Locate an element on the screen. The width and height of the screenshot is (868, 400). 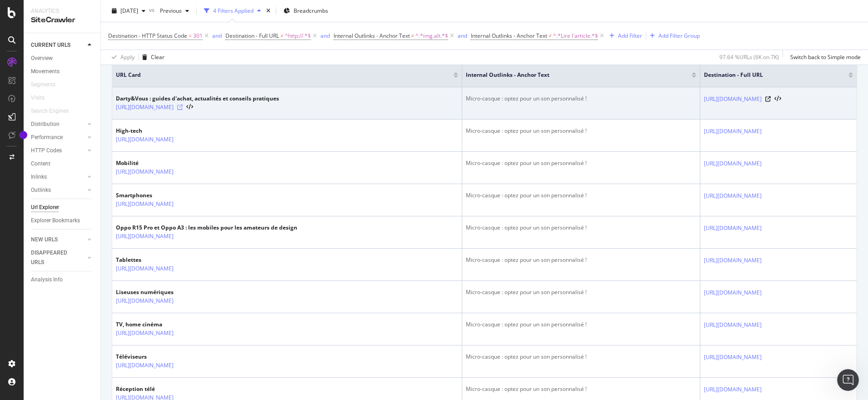
div: Téléviseurs is located at coordinates (155, 357).